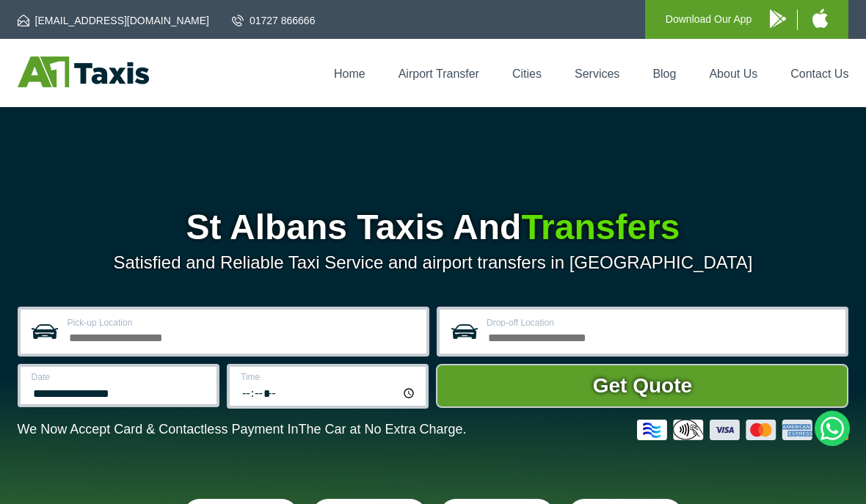 This screenshot has width=866, height=504. What do you see at coordinates (83, 72) in the screenshot?
I see `img: A1 Taxis St Albans LTD` at bounding box center [83, 72].